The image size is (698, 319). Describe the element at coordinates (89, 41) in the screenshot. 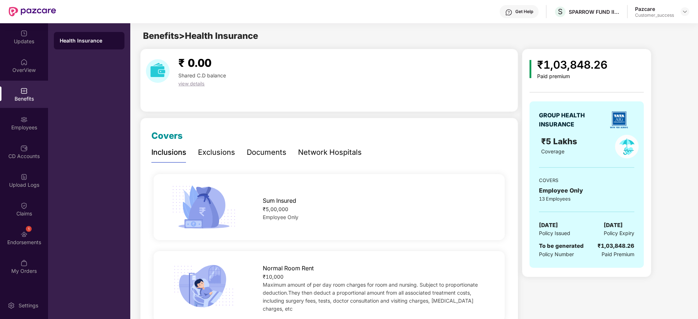

I see `div: Health Insurance` at that location.